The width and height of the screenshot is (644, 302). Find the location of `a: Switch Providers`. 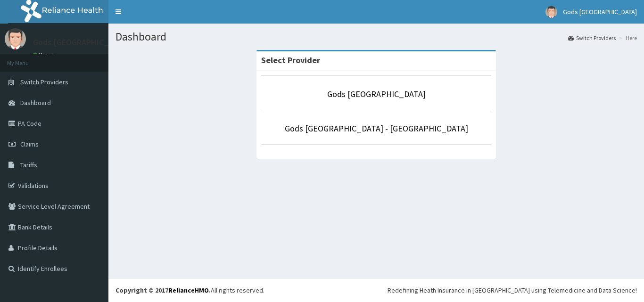

a: Switch Providers is located at coordinates (592, 38).